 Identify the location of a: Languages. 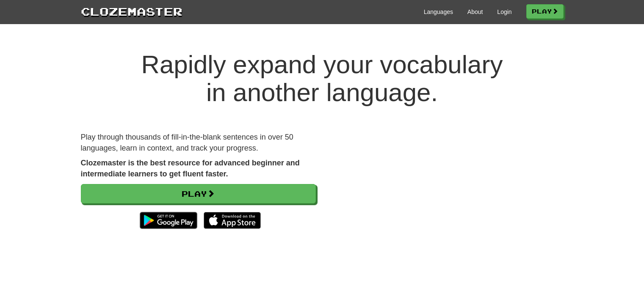
(439, 12).